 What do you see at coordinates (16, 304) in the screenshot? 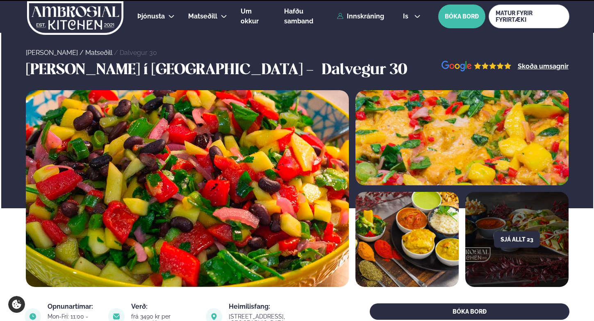
I see `a: Cookie settings` at bounding box center [16, 304].